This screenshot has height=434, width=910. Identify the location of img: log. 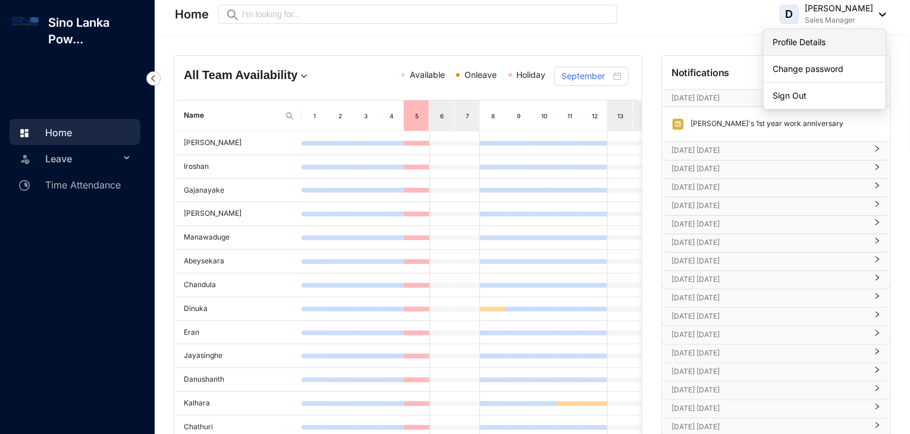
(25, 21).